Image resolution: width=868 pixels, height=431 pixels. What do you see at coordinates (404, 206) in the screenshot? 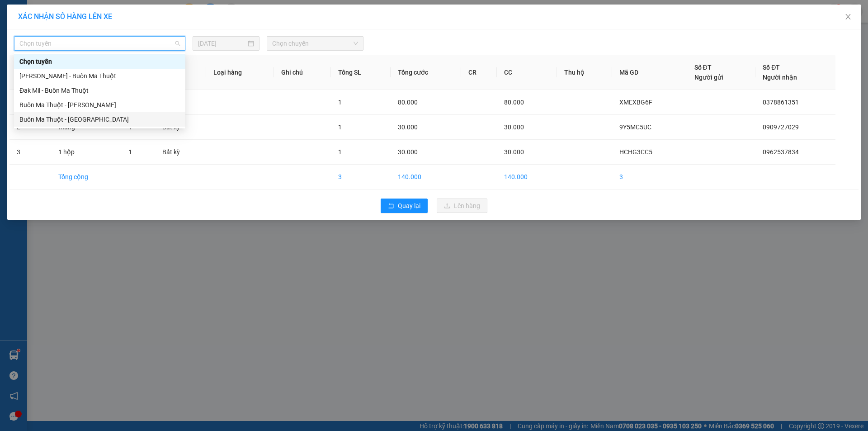
I see `button: rollbackQuay lại` at bounding box center [404, 206].